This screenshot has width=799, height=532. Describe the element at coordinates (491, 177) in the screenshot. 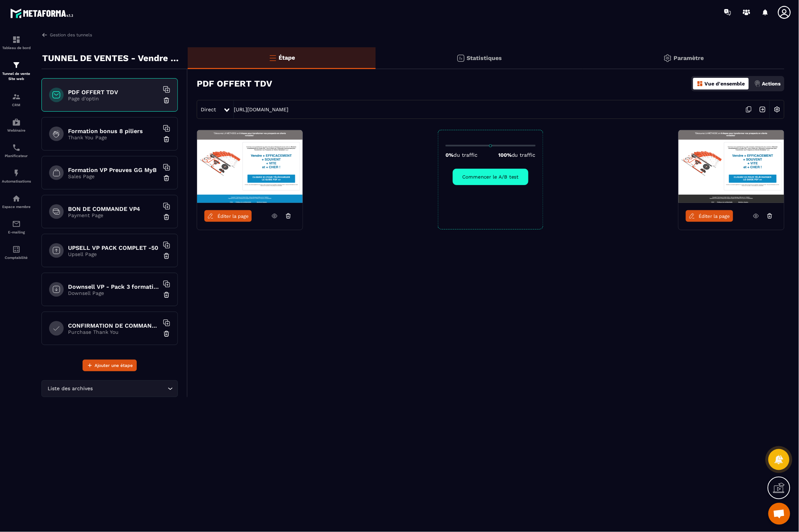

I see `button: Commencer le A/B test` at that location.